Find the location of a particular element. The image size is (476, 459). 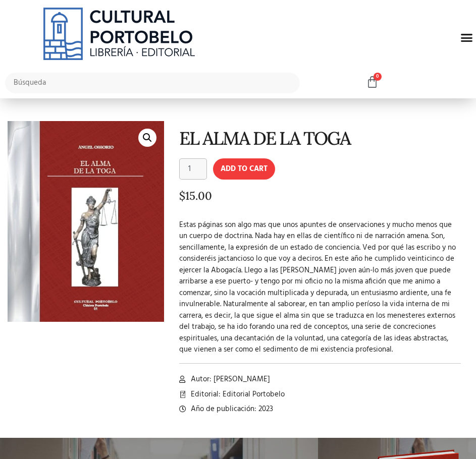

span: 0 is located at coordinates (378, 77).